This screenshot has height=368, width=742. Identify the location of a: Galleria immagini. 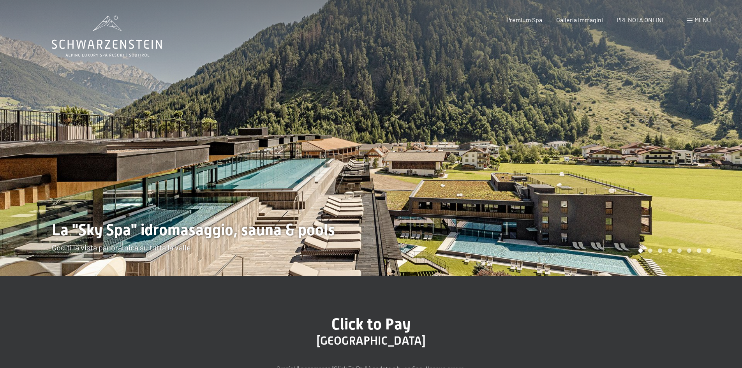
(580, 19).